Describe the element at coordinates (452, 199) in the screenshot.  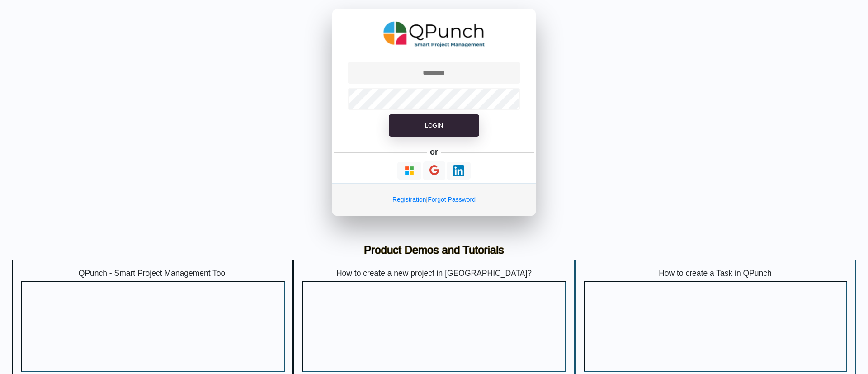
I see `a: Forgot Password` at that location.